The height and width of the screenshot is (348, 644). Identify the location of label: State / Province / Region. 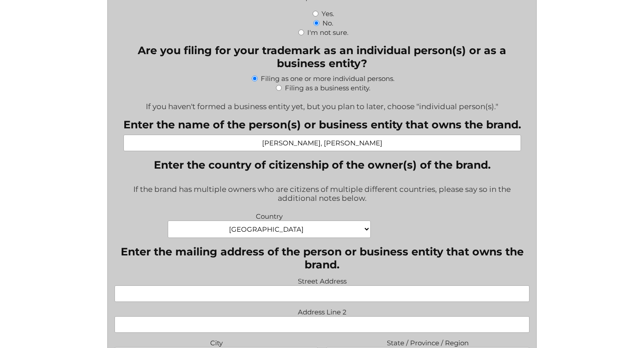
(428, 342).